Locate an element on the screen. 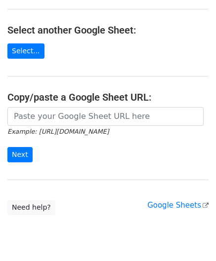 Image resolution: width=216 pixels, height=261 pixels. h4: Copy/paste a Google Sheet URL: is located at coordinates (108, 97).